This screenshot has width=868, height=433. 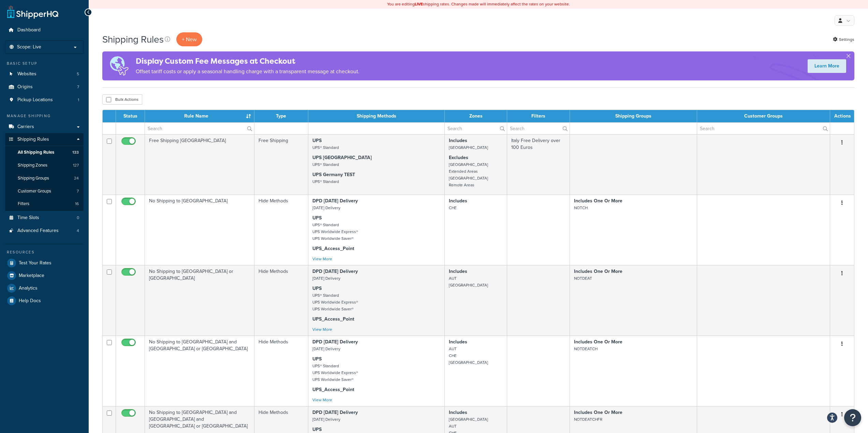 I want to click on a: Customer Groups 7, so click(x=45, y=191).